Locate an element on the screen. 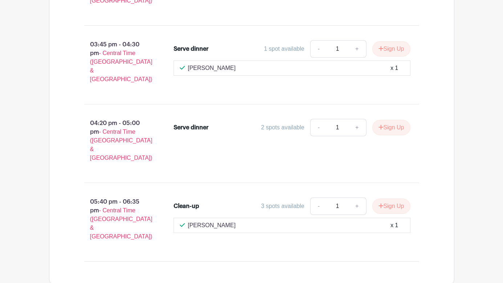 The image size is (503, 283). div: 1 spot available is located at coordinates (284, 49).